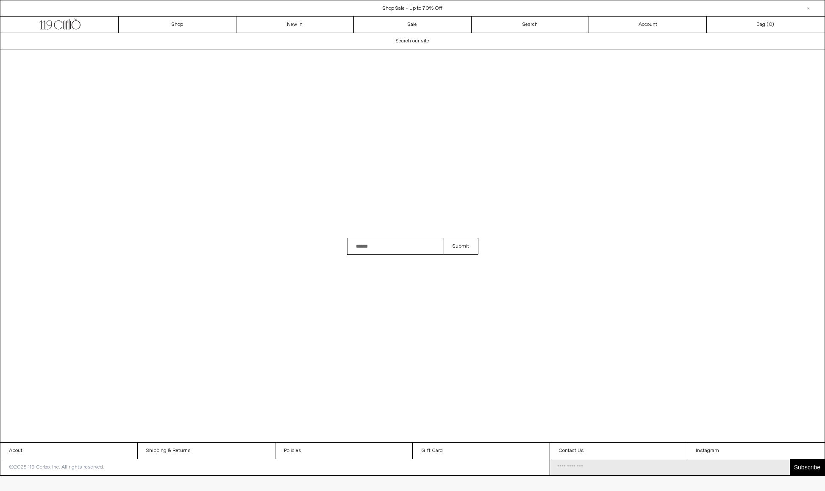 Image resolution: width=825 pixels, height=491 pixels. I want to click on a: Instagram, so click(756, 450).